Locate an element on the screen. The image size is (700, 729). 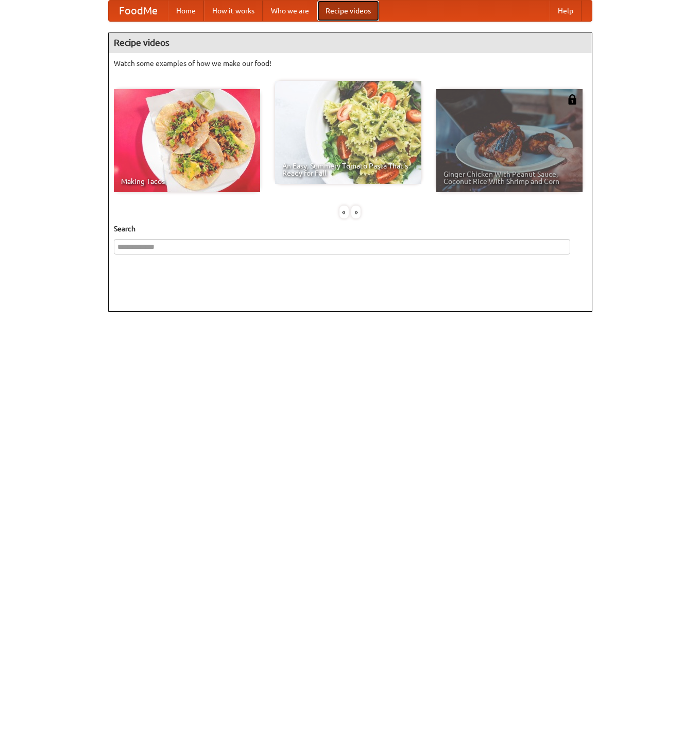
a: Help is located at coordinates (566, 10).